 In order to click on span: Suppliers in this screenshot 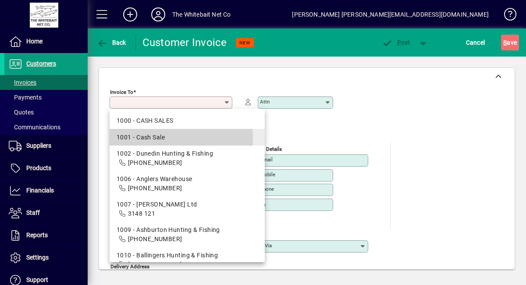, I will do `click(39, 145)`.